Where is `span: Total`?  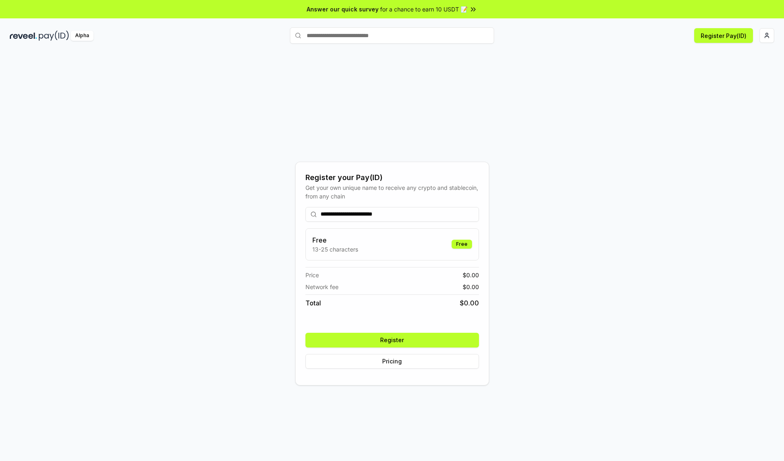 span: Total is located at coordinates (313, 303).